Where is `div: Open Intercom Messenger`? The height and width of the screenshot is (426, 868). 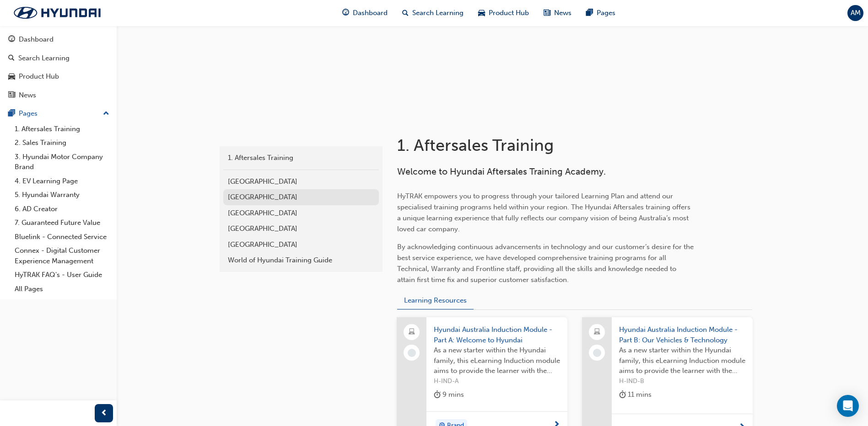
div: Open Intercom Messenger is located at coordinates (848, 406).